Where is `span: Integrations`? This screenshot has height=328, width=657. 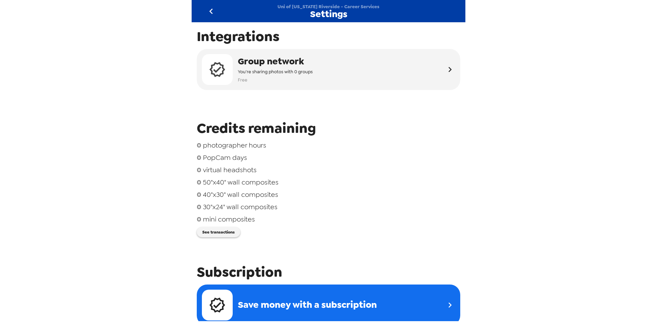 span: Integrations is located at coordinates (328, 36).